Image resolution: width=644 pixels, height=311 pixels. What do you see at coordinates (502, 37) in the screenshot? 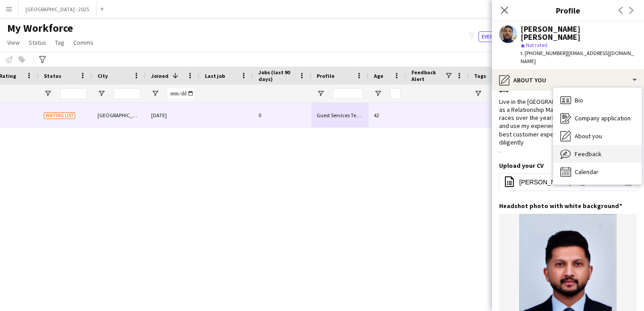
I see `button: Everyone12,830` at bounding box center [502, 37].